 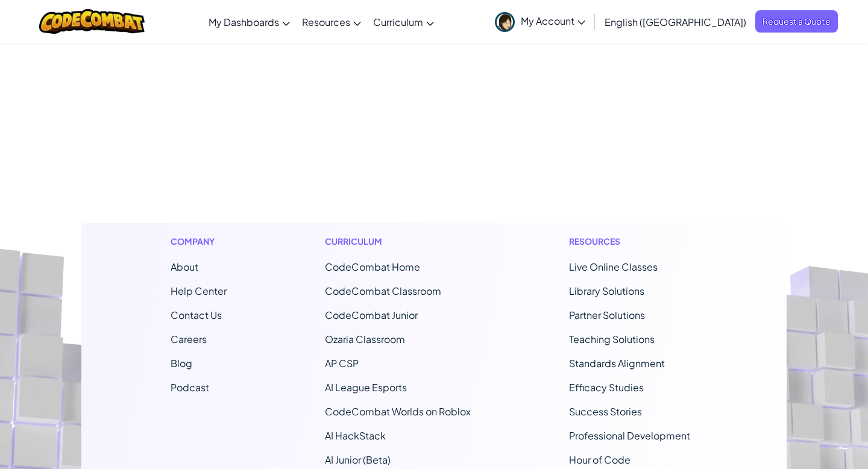 I want to click on a: My Dashboards, so click(x=249, y=21).